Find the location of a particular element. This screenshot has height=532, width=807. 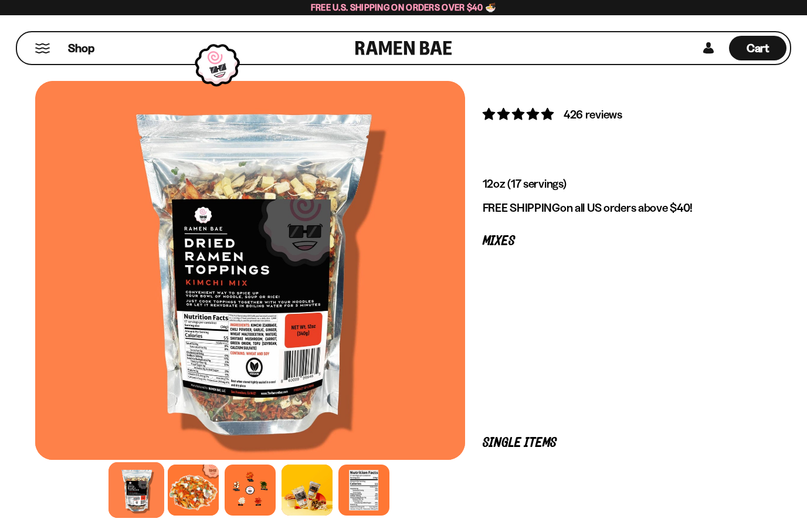

span: Shop is located at coordinates (81, 48).